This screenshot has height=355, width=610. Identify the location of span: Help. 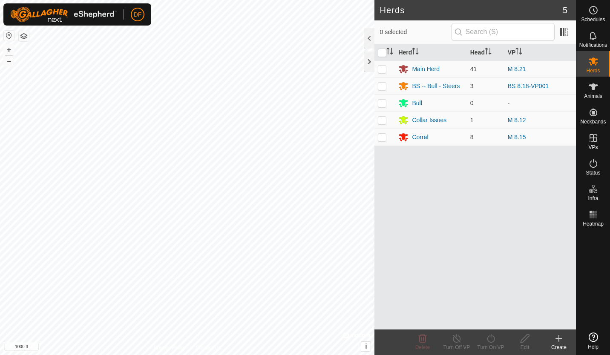
(593, 347).